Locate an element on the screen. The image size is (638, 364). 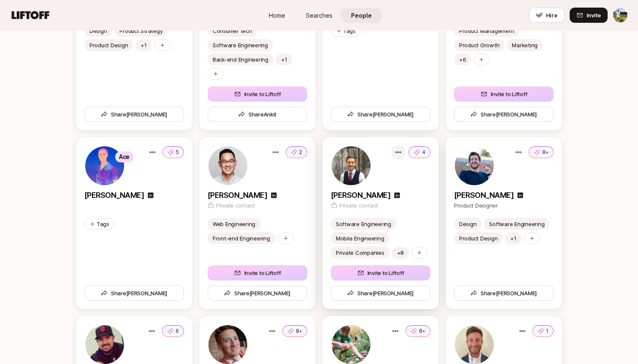
div: Consumer tech is located at coordinates (232, 31).